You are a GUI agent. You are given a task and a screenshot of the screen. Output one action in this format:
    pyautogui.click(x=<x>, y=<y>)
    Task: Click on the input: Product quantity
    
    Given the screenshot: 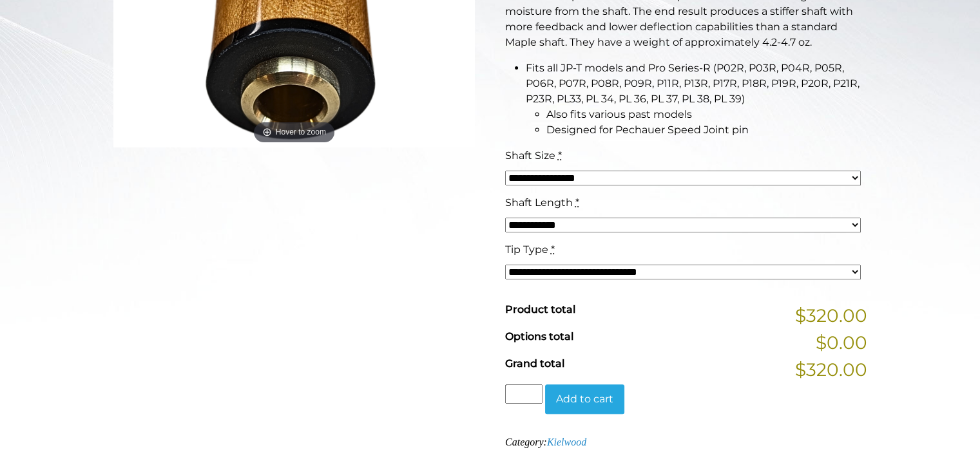 What is the action you would take?
    pyautogui.click(x=524, y=394)
    